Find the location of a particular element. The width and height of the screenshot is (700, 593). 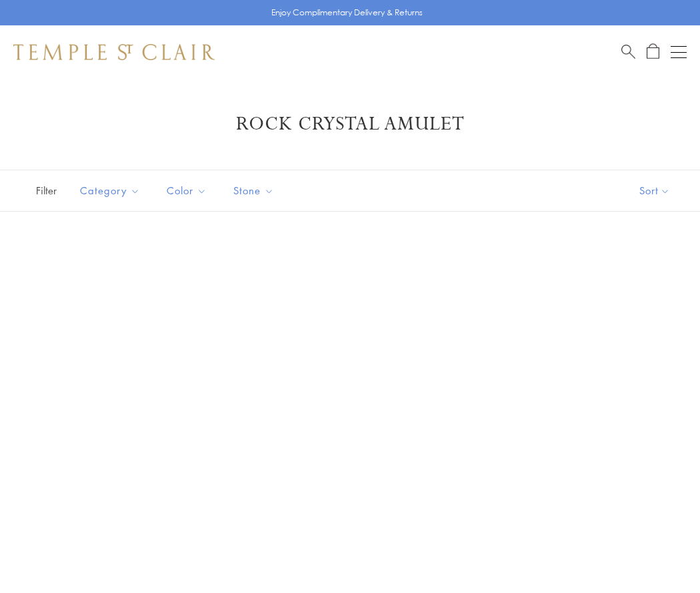

button: Show sort by is located at coordinates (655, 190).